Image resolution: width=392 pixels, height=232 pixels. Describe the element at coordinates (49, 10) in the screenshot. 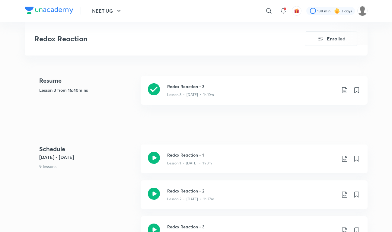

I see `img: Company Logo` at that location.